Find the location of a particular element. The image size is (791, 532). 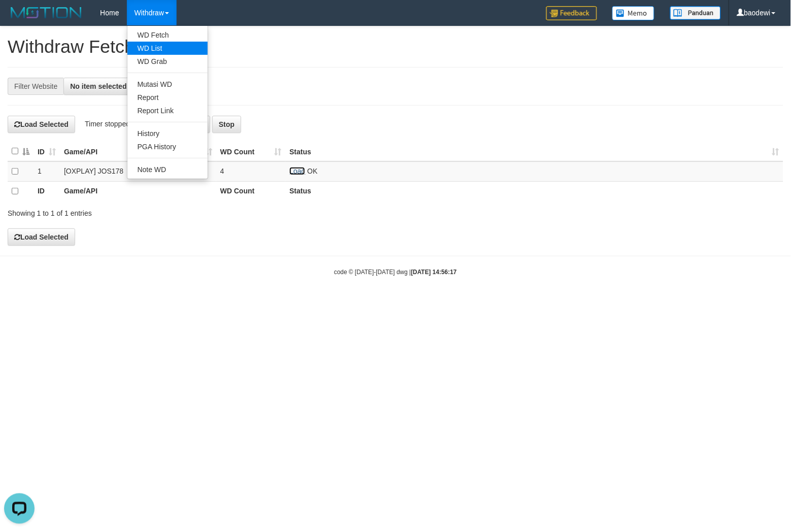

img: Button%20Memo.svg is located at coordinates (634, 13).